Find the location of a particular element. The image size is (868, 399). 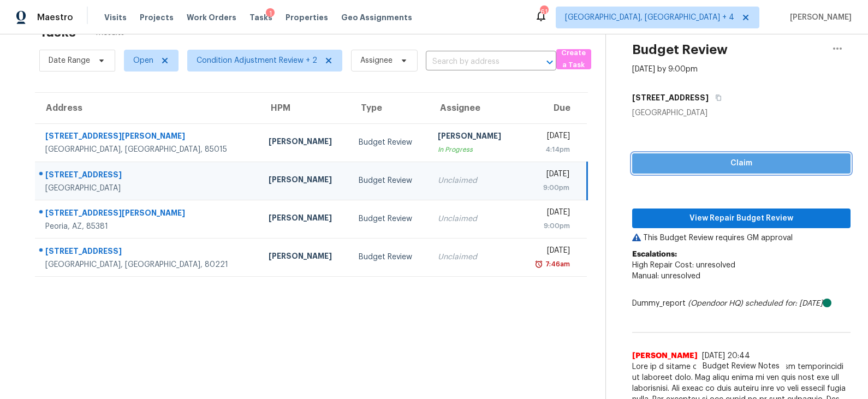

th: Due is located at coordinates (553, 108).